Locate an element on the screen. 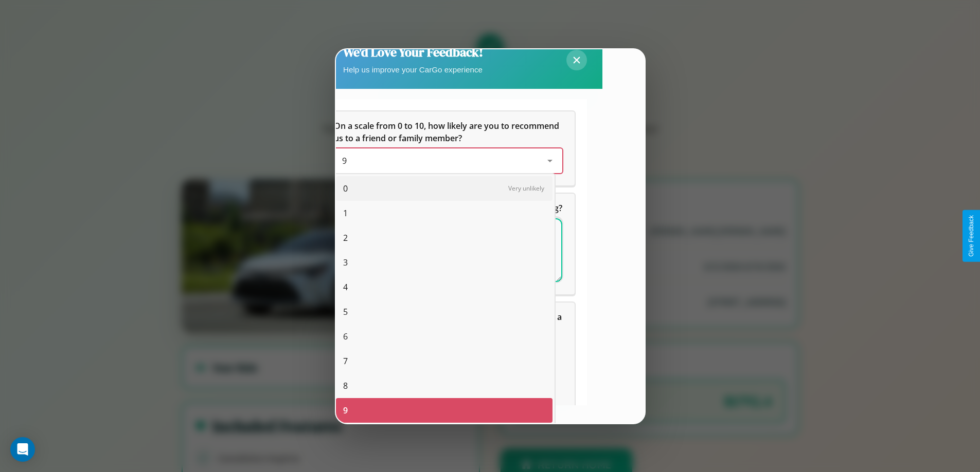 The width and height of the screenshot is (980, 472). div: 8 is located at coordinates (443, 386).